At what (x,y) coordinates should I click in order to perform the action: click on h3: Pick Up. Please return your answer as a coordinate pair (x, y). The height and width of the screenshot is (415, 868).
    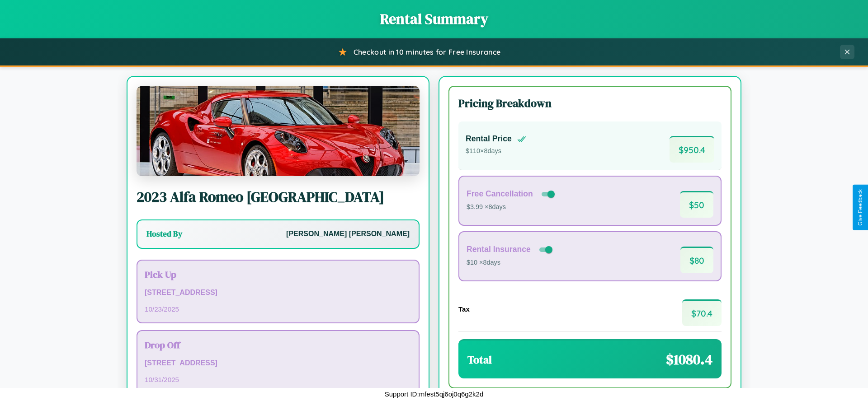
    Looking at the image, I should click on (278, 274).